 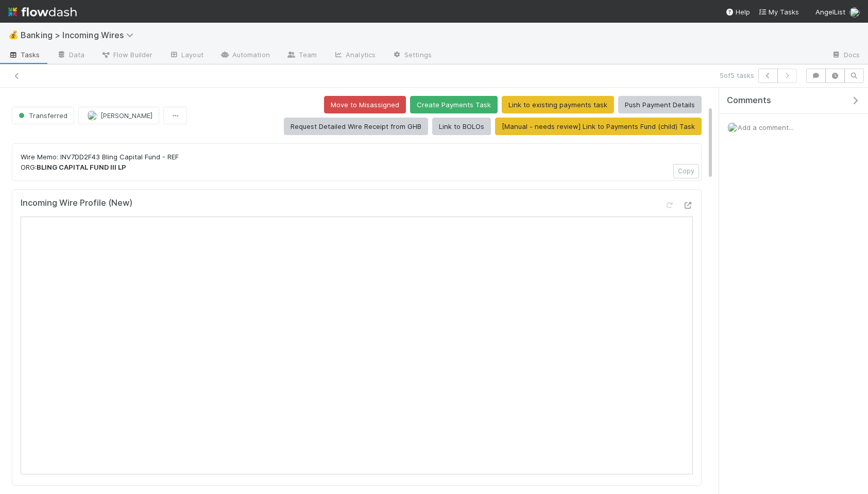 What do you see at coordinates (70, 56) in the screenshot?
I see `a: Data` at bounding box center [70, 56].